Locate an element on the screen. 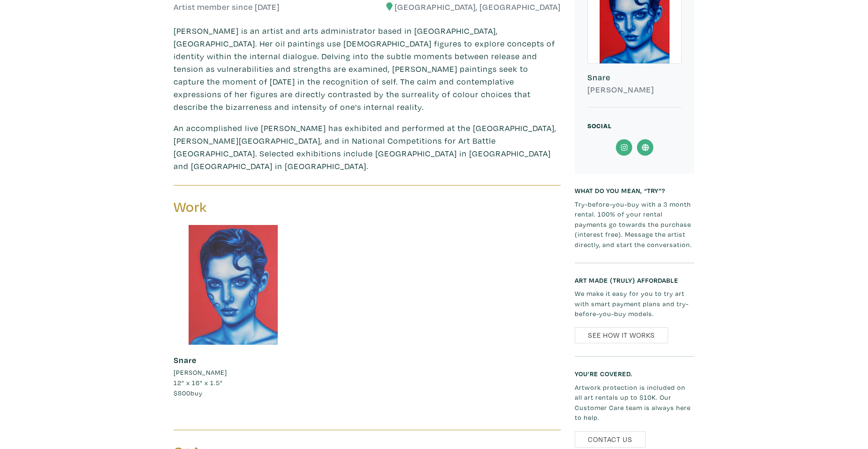 The width and height of the screenshot is (868, 449). h6: You’re covered. is located at coordinates (635, 373).